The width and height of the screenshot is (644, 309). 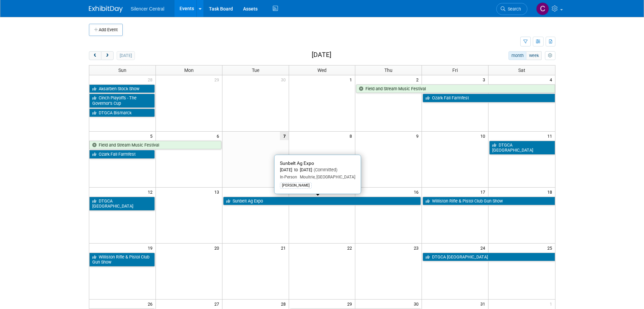 I want to click on span: Fri, so click(x=456, y=70).